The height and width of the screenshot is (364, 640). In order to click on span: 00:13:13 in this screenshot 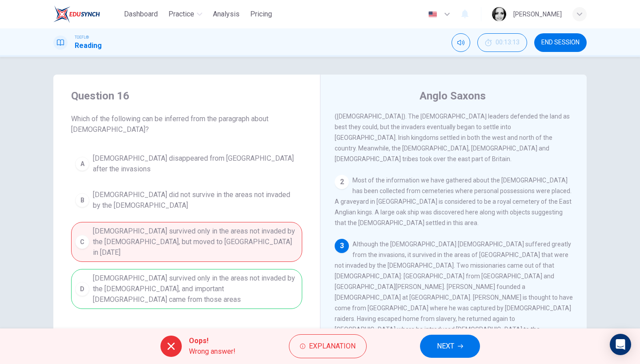, I will do `click(507, 43)`.